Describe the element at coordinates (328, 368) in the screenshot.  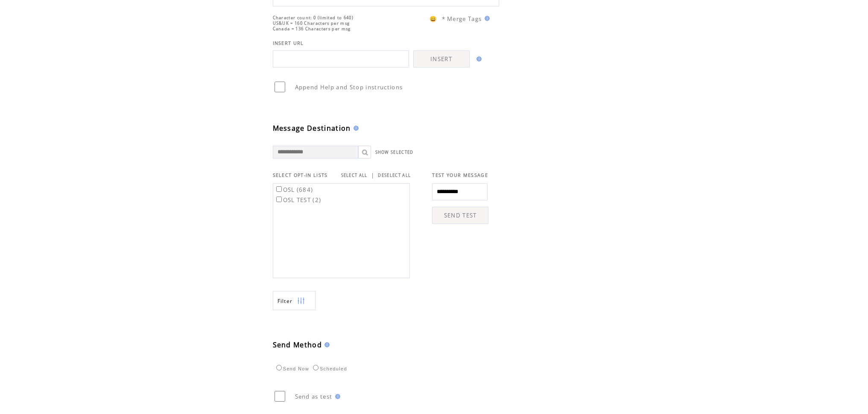
I see `label: Scheduled` at that location.